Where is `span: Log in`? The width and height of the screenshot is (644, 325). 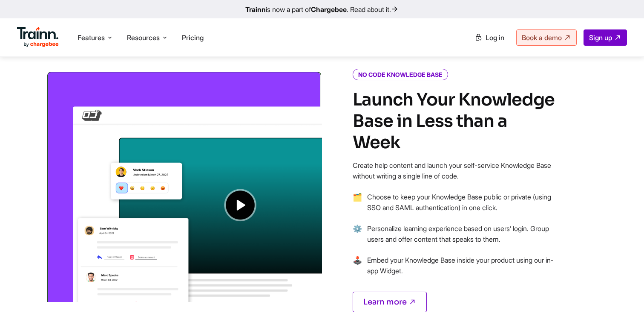 span: Log in is located at coordinates (495, 38).